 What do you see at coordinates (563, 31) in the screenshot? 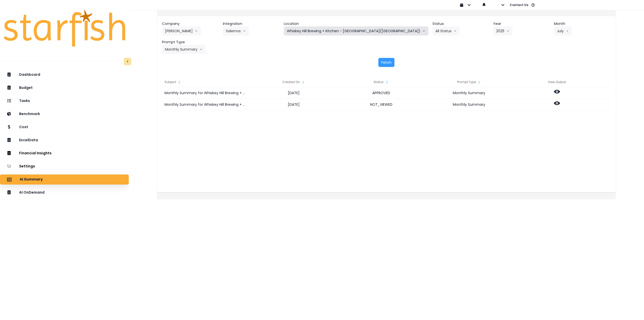
I see `button: Julyarrow left line` at bounding box center [563, 31].